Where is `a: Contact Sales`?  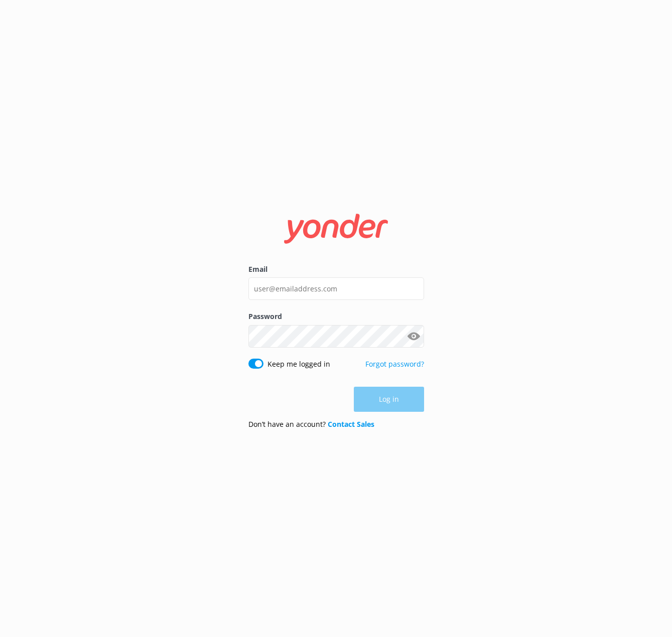 a: Contact Sales is located at coordinates (351, 424).